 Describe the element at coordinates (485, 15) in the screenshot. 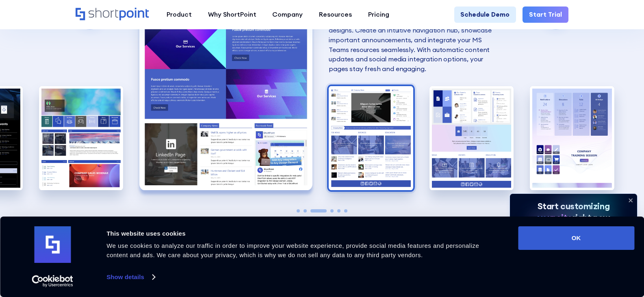

I see `a: Schedule Demo` at that location.